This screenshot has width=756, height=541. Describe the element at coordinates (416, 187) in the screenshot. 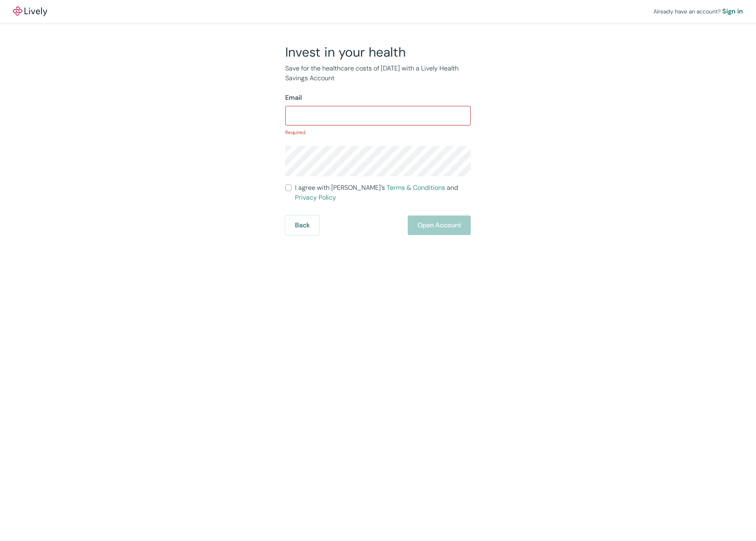

I see `a: Terms & Conditions` at that location.